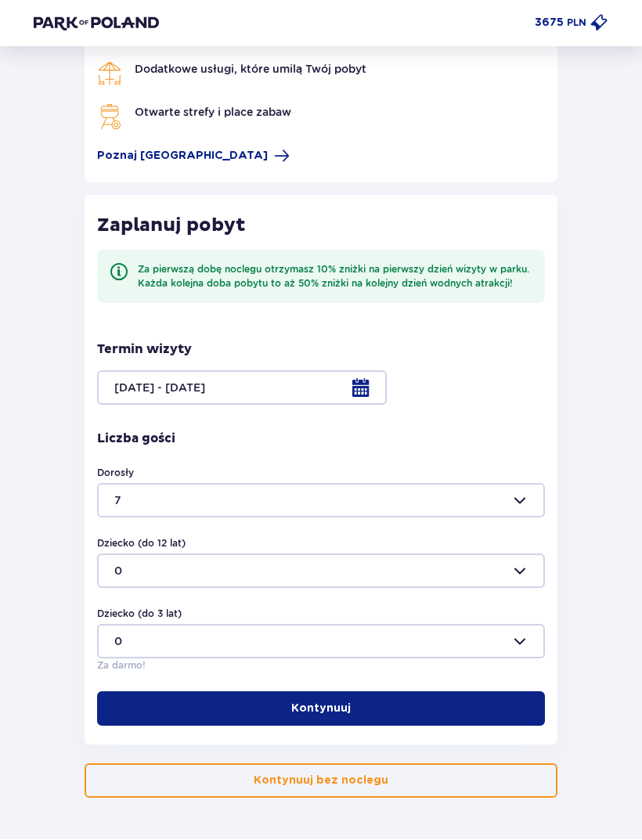 Image resolution: width=642 pixels, height=840 pixels. Describe the element at coordinates (171, 226) in the screenshot. I see `p: Zaplanuj pobyt` at that location.